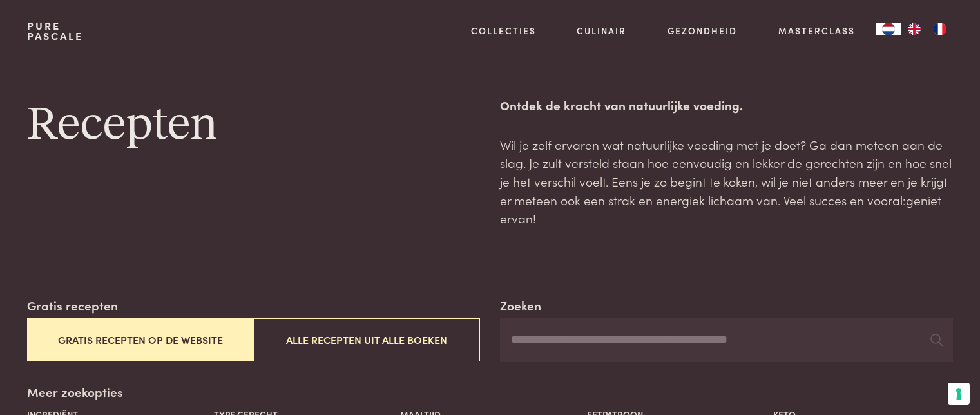  I want to click on a: Collecties, so click(504, 30).